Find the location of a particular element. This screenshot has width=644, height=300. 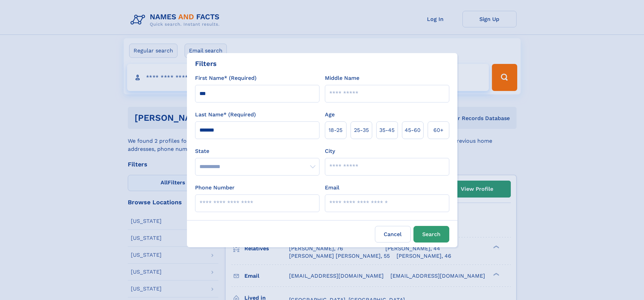

span: 18‑25 is located at coordinates (335, 130).